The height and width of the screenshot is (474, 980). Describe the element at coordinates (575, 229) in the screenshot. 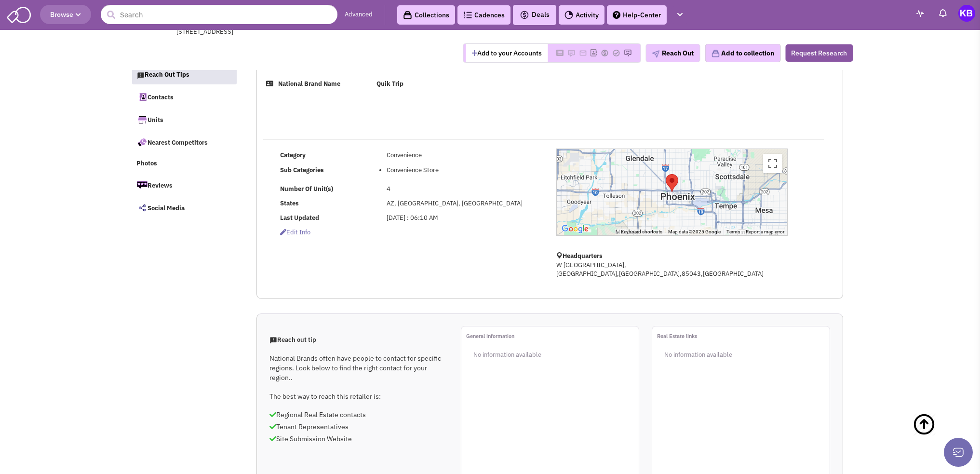

I see `img: Google` at that location.